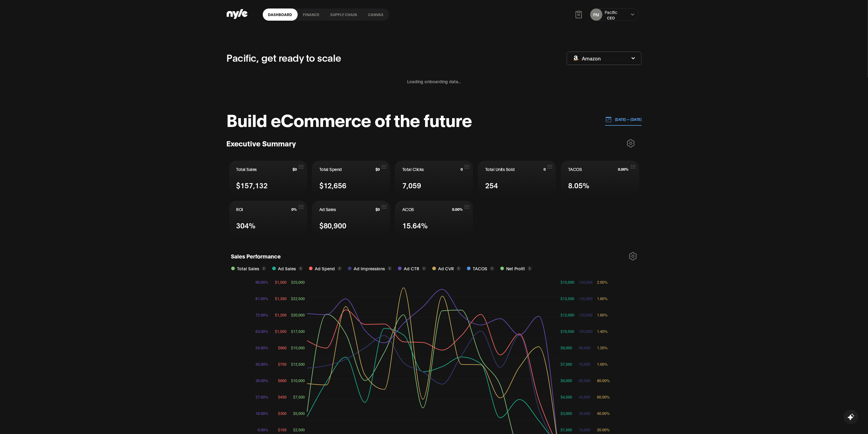  Describe the element at coordinates (333, 225) in the screenshot. I see `span: $80,900` at that location.